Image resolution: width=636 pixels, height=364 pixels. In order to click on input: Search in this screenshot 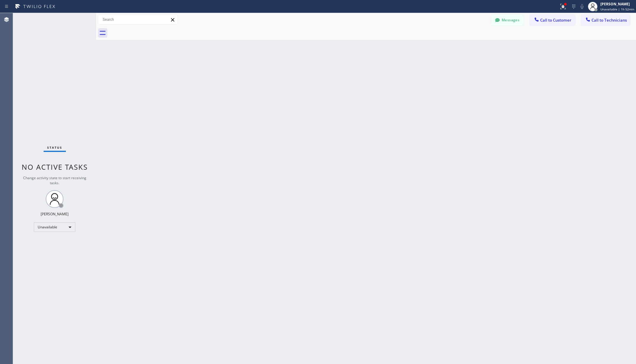, I will do `click(138, 19)`.